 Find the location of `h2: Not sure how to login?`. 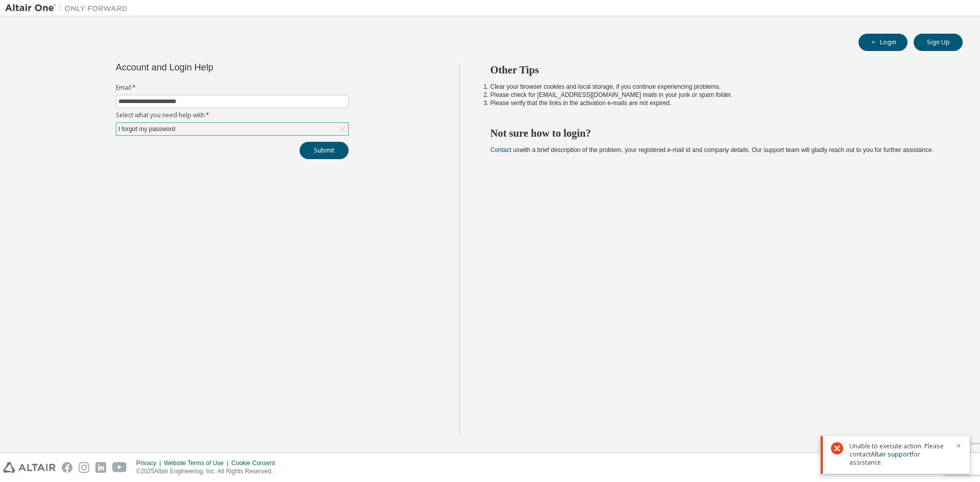

h2: Not sure how to login? is located at coordinates (718, 133).